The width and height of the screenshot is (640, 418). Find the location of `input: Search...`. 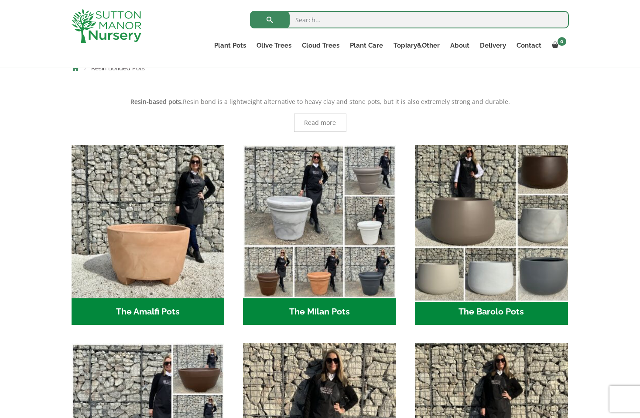

input: Search... is located at coordinates (409, 20).